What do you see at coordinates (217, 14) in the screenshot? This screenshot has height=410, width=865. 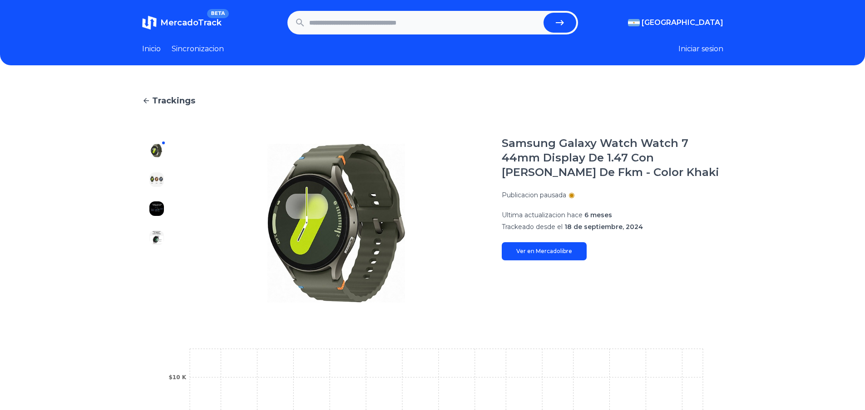 I see `span: BETA` at bounding box center [217, 14].